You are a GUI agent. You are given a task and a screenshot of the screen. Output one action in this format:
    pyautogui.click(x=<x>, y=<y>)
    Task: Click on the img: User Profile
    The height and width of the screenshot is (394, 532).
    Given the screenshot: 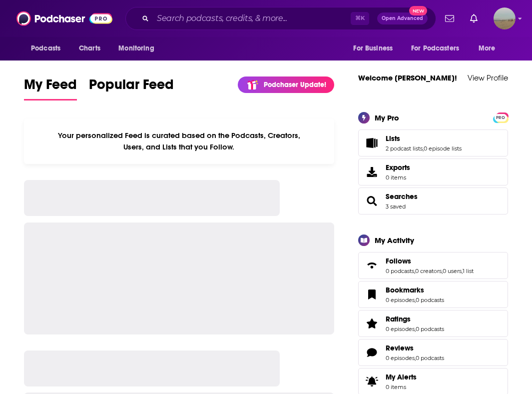 What is the action you would take?
    pyautogui.click(x=504, y=18)
    